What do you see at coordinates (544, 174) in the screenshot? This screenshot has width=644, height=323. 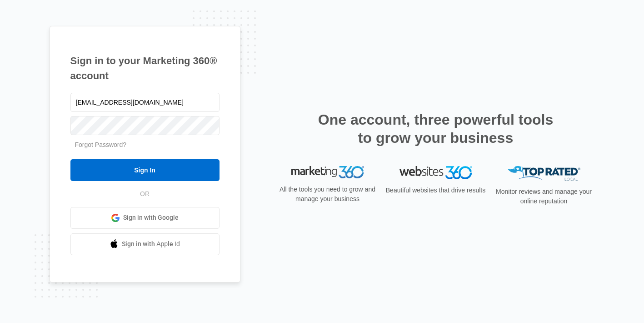 I see `img: Top Rated Local` at bounding box center [544, 174].